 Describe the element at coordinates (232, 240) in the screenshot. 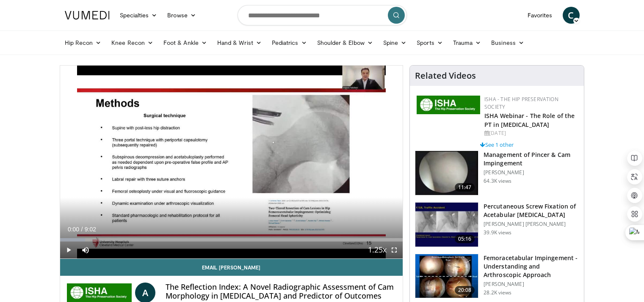

I see `div: Progress Bar` at that location.